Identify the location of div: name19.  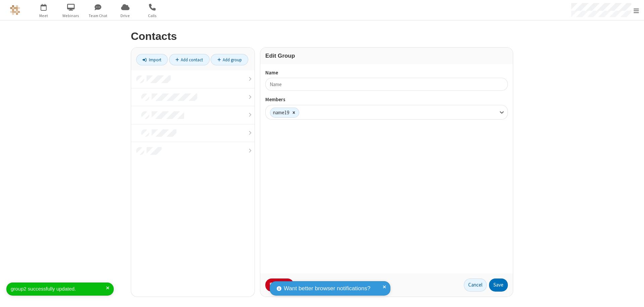
(280, 113).